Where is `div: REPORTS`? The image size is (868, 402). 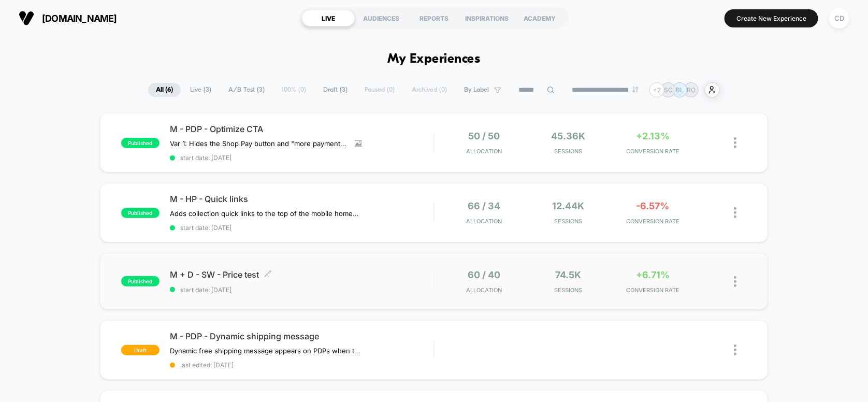
div: REPORTS is located at coordinates (434, 18).